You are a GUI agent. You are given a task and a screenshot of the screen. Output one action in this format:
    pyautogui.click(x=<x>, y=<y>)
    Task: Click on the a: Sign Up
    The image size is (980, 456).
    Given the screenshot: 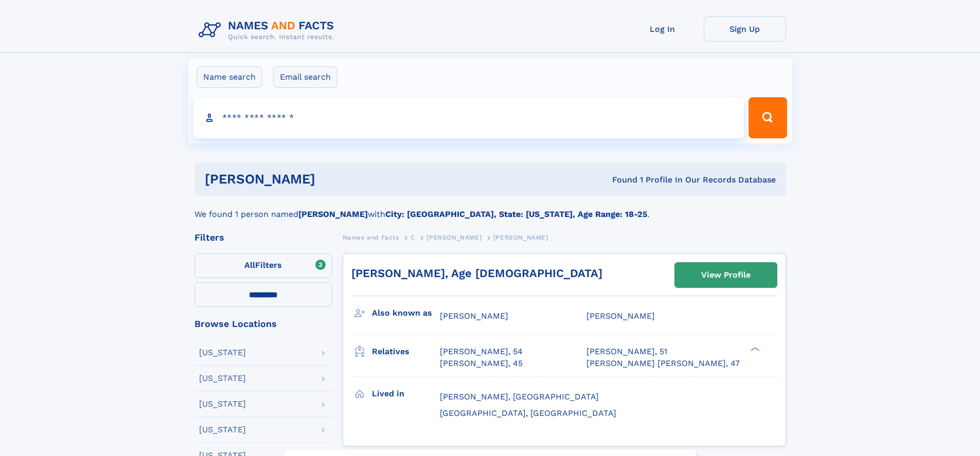 What is the action you would take?
    pyautogui.click(x=744, y=29)
    